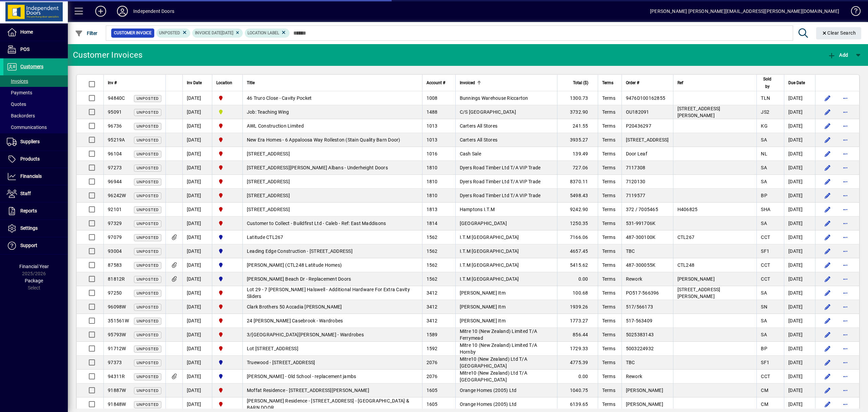 This screenshot has height=412, width=868. What do you see at coordinates (227, 112) in the screenshot?
I see `span: Timaru` at bounding box center [227, 112].